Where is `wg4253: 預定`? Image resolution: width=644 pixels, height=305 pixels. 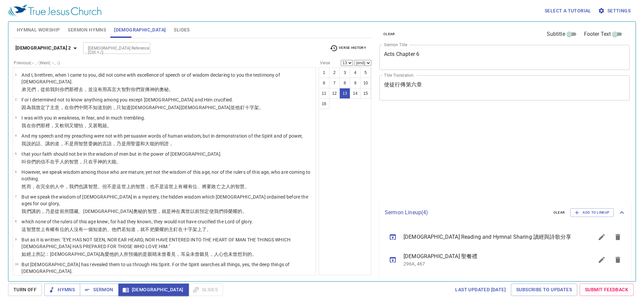 wg4253: 預定 is located at coordinates (223, 211).